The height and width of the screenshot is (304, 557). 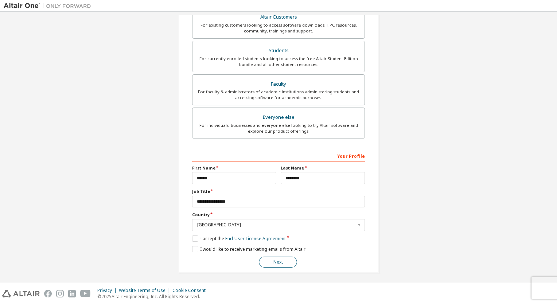 I want to click on img: Altair One, so click(x=49, y=6).